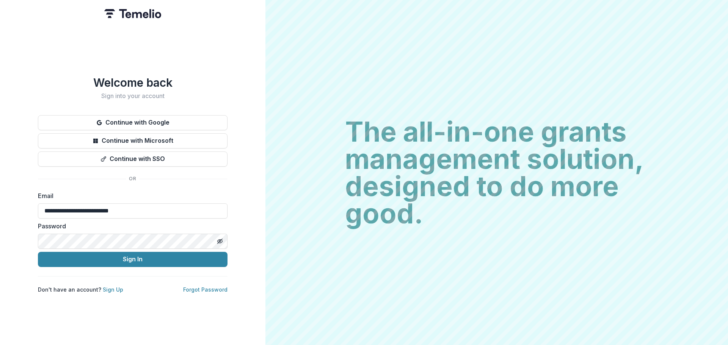 This screenshot has width=728, height=345. Describe the element at coordinates (133, 141) in the screenshot. I see `button: Continue with Microsoft` at that location.